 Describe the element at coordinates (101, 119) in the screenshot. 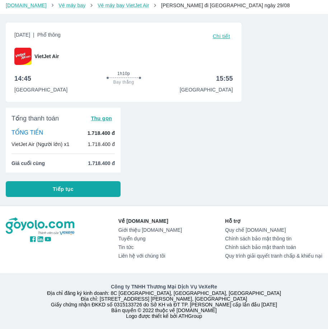

I see `button: Thu gọn` at that location.